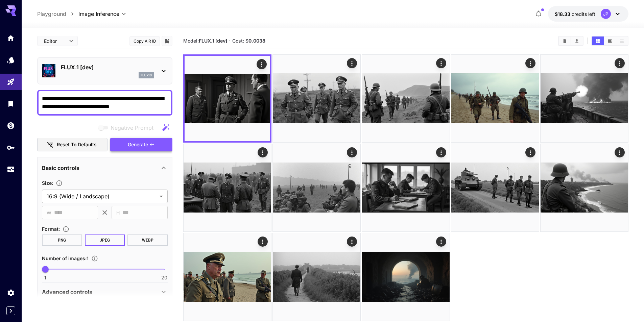  Describe the element at coordinates (138, 144) in the screenshot. I see `span: Generate` at that location.